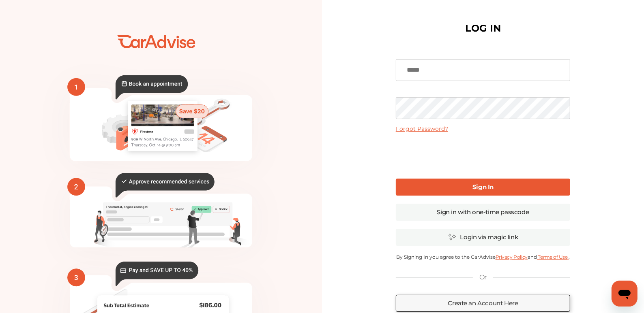  Describe the element at coordinates (483, 303) in the screenshot. I see `a: Create an Account Here` at that location.